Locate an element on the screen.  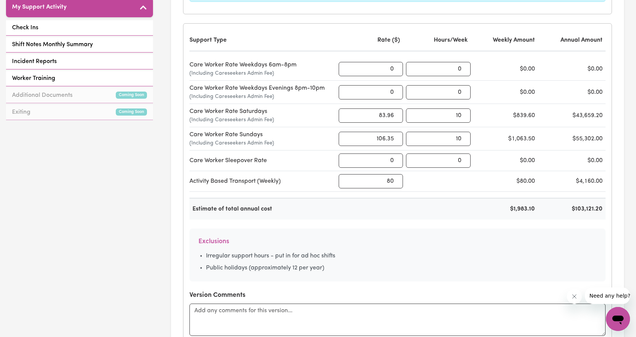
div: Care Worker Rate Weekdays 6am-8pm is located at coordinates (262, 69).